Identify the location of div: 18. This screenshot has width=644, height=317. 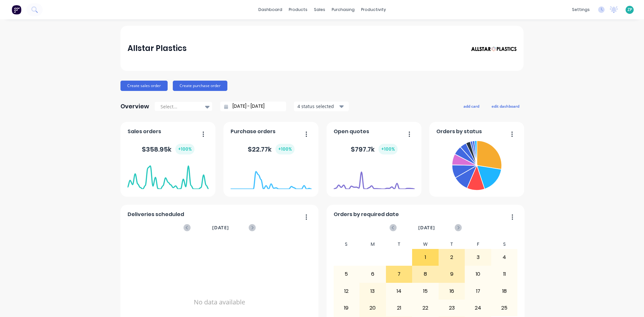
(505, 291).